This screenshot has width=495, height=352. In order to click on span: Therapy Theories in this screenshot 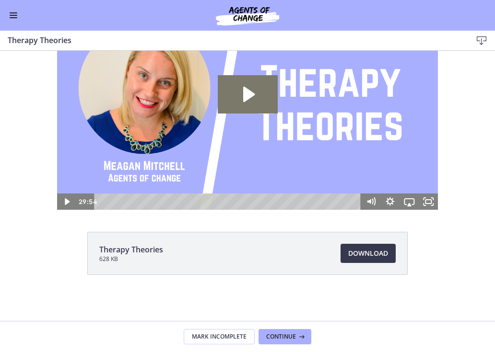, I will do `click(131, 250)`.